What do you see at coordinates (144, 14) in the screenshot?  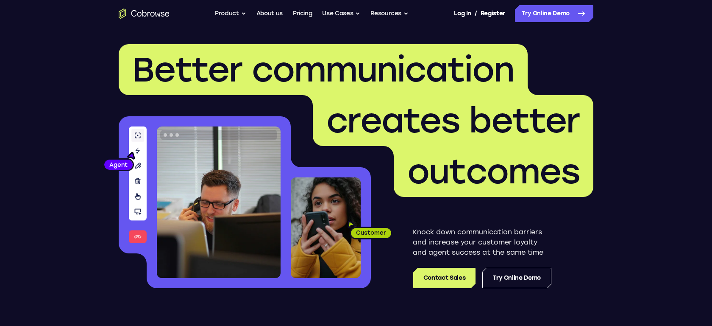 I see `a: Go to the home page` at bounding box center [144, 14].